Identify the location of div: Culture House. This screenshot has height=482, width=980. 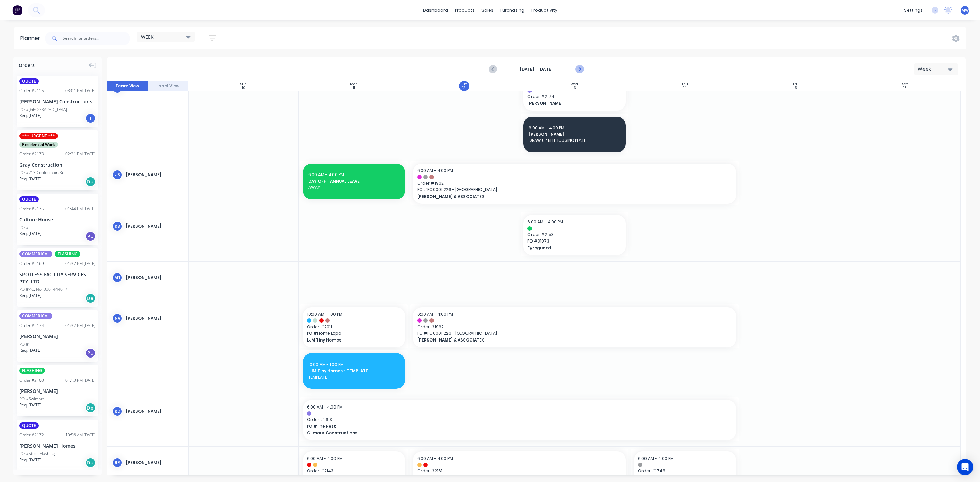
(57, 219).